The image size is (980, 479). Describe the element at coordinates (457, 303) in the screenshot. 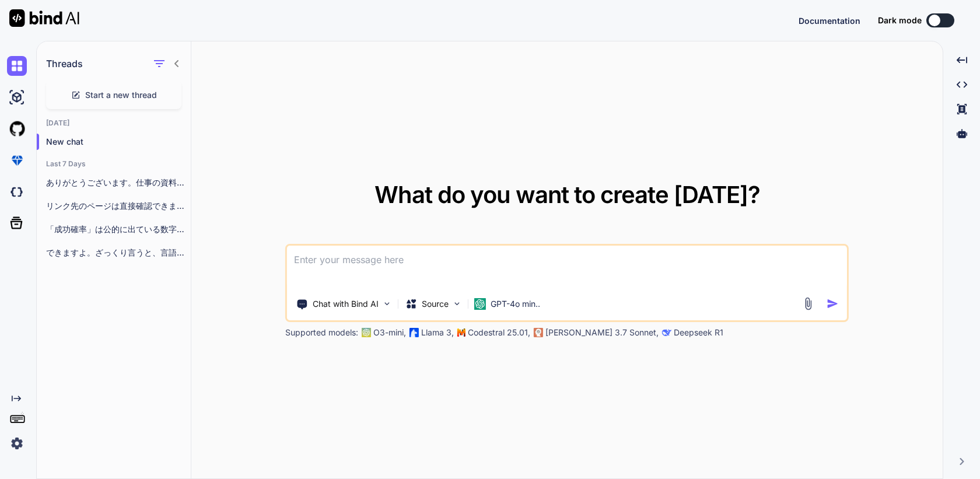

I see `img: Pick Models` at that location.